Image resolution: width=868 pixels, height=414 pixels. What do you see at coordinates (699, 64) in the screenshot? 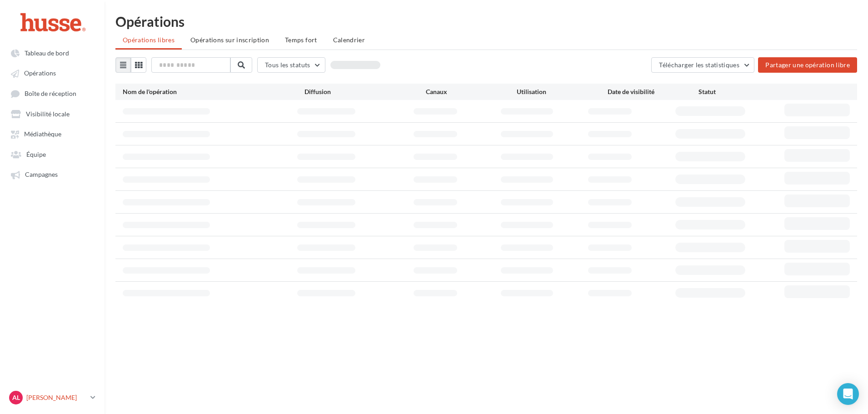
I see `span: Télécharger les statistiques` at bounding box center [699, 64].